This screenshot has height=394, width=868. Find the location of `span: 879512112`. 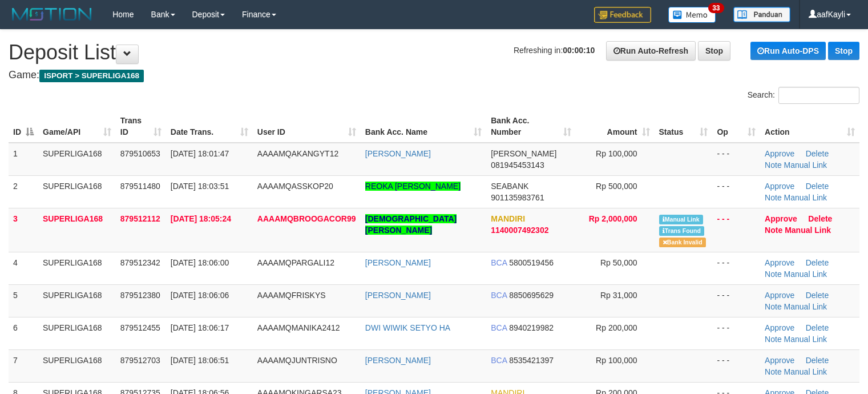

span: 879512112 is located at coordinates (141, 218).